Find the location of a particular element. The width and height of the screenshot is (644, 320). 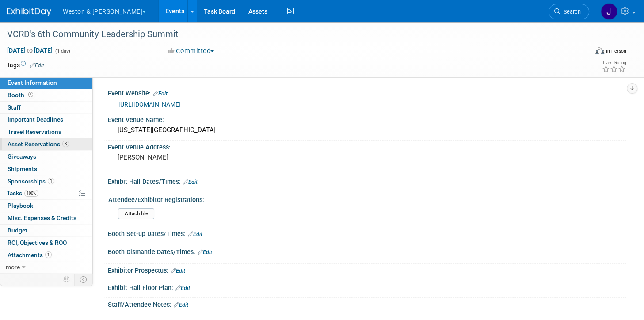

img: Format-Inperson.png is located at coordinates (600, 51).